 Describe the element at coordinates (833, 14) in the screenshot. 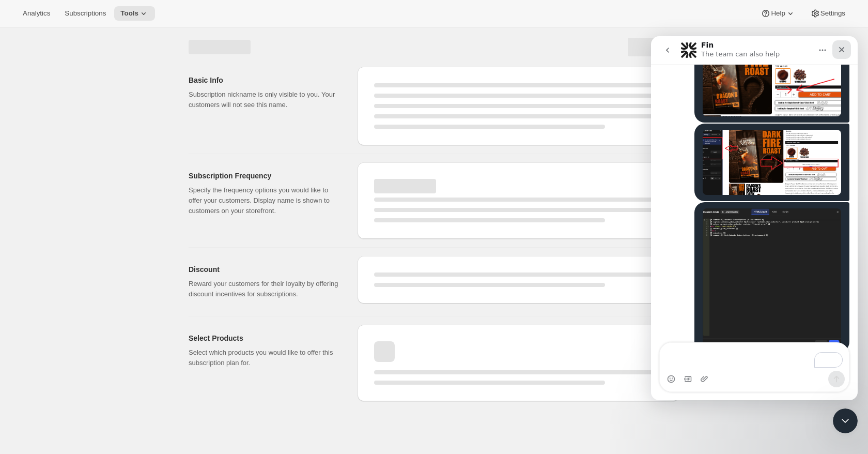

I see `span: Settings` at that location.